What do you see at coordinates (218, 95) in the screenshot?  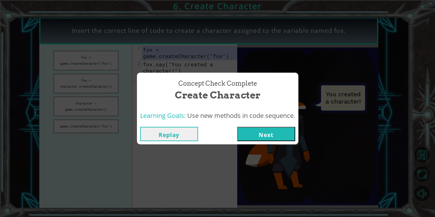 I see `span: Create Character` at bounding box center [218, 95].